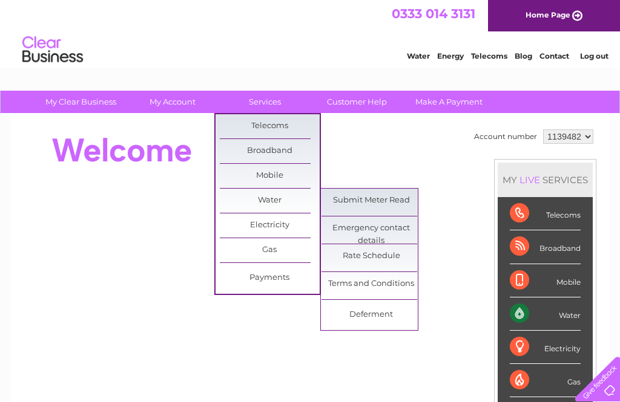 This screenshot has height=402, width=620. I want to click on td: Account number, so click(505, 137).